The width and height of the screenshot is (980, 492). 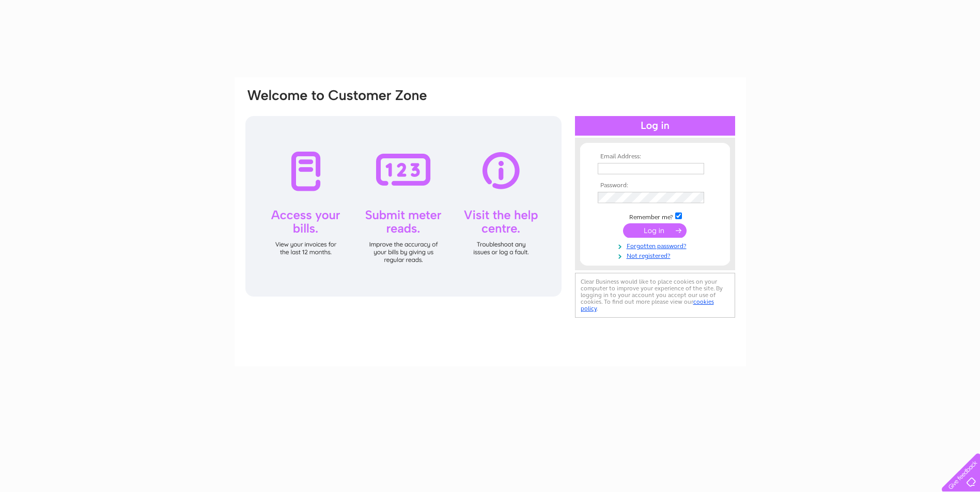 What do you see at coordinates (655, 216) in the screenshot?
I see `td: Remember me?` at bounding box center [655, 216].